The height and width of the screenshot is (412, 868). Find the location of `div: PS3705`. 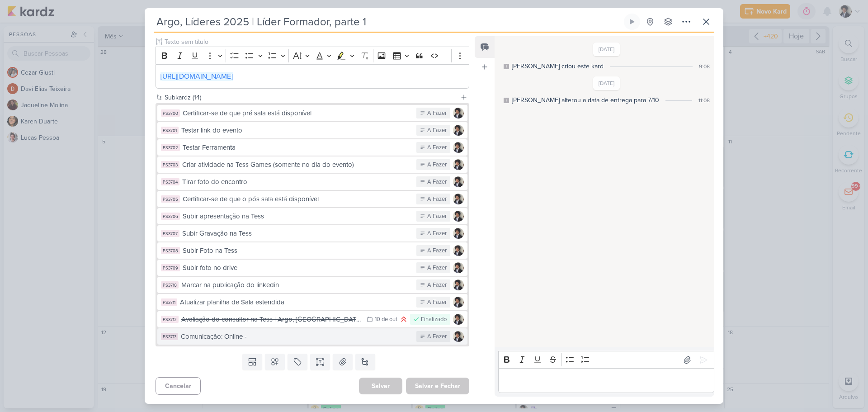

div: PS3705 is located at coordinates (170, 199).